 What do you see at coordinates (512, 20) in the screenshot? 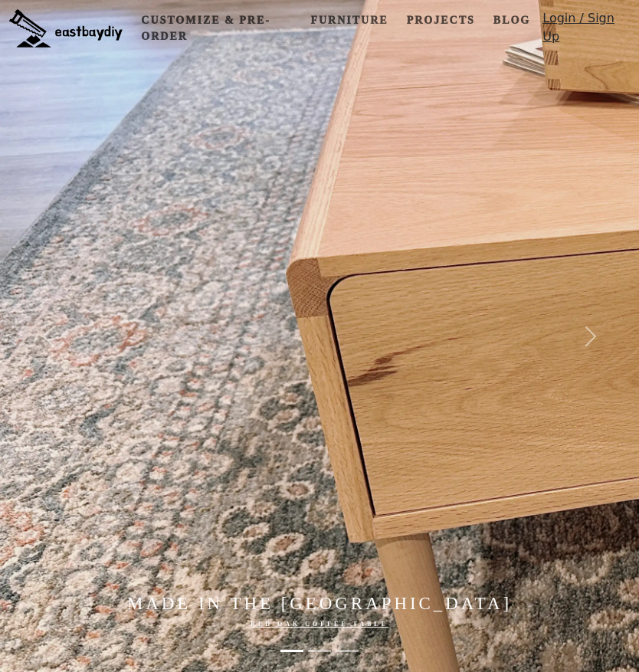
I see `a: Blog` at bounding box center [512, 20].